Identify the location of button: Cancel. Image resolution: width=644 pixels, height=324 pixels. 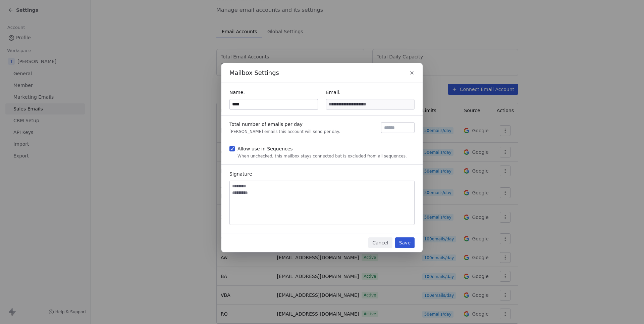
(380, 243).